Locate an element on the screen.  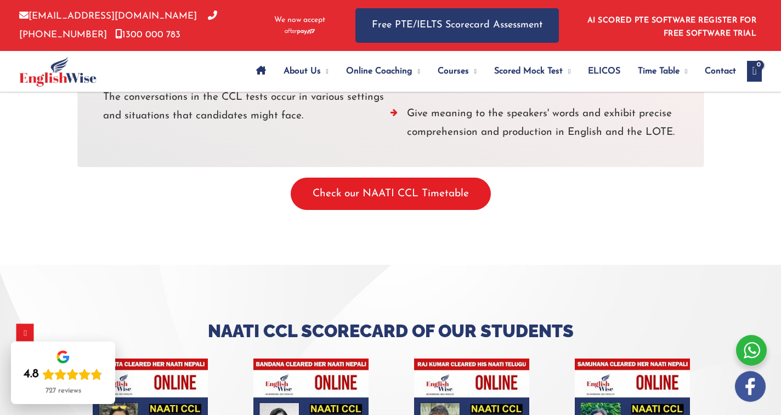
span: Courses is located at coordinates (453, 71).